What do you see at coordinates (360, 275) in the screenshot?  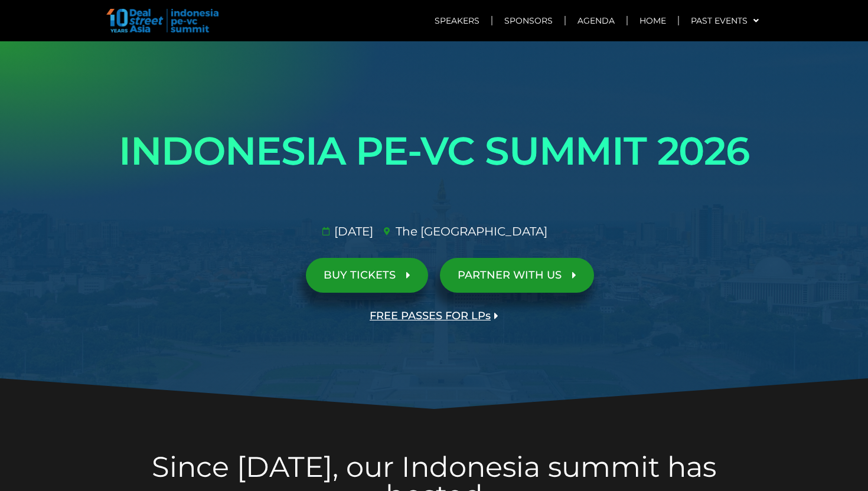 I see `span: BUY TICKETS` at bounding box center [360, 275].